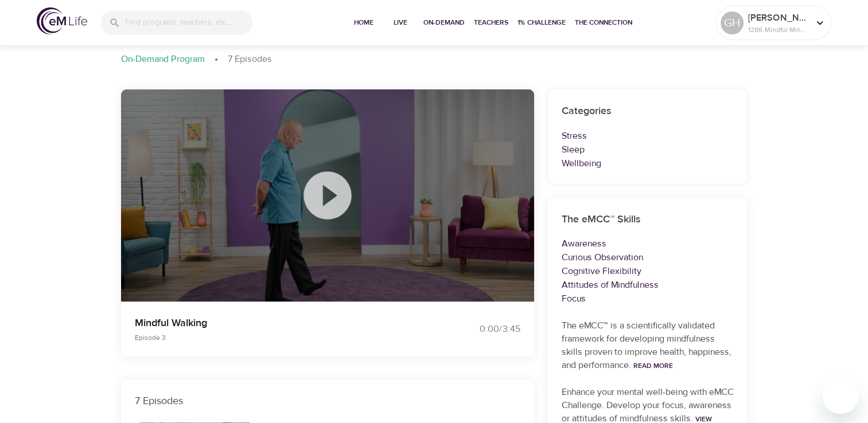 Image resolution: width=868 pixels, height=423 pixels. What do you see at coordinates (652, 366) in the screenshot?
I see `a: Read More` at bounding box center [652, 366].